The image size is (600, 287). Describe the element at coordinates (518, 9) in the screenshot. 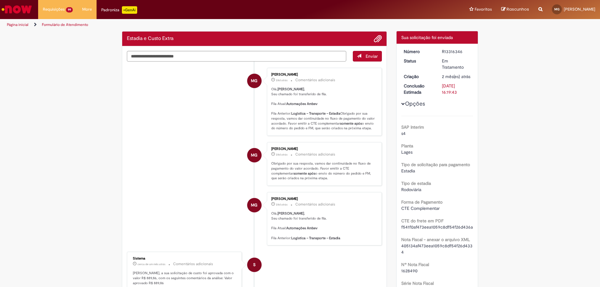

I see `span: Rascunhos` at that location.